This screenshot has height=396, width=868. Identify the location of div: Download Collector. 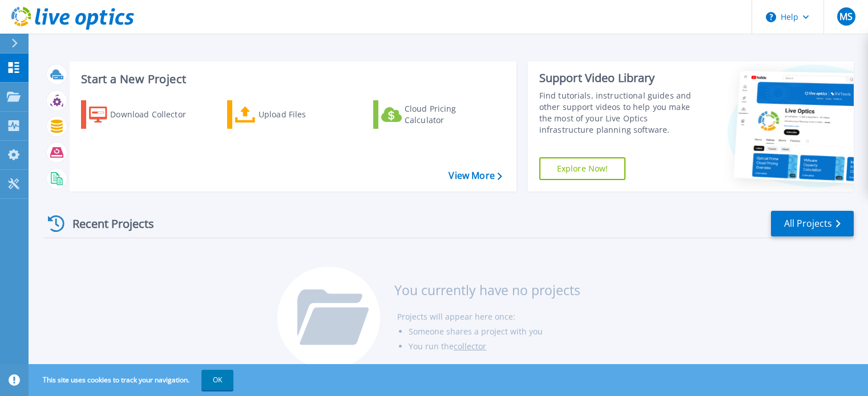
(156, 114).